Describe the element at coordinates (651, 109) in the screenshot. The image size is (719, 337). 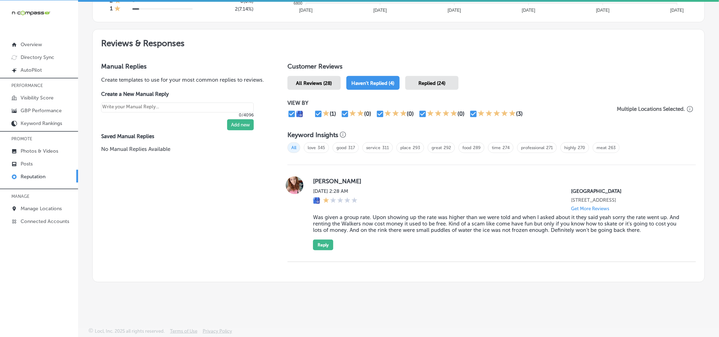
I see `p: Multiple Locations Selected.` at that location.